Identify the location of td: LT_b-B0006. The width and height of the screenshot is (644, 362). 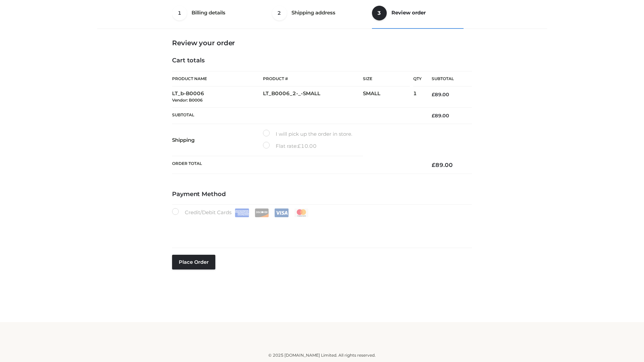
(218, 97).